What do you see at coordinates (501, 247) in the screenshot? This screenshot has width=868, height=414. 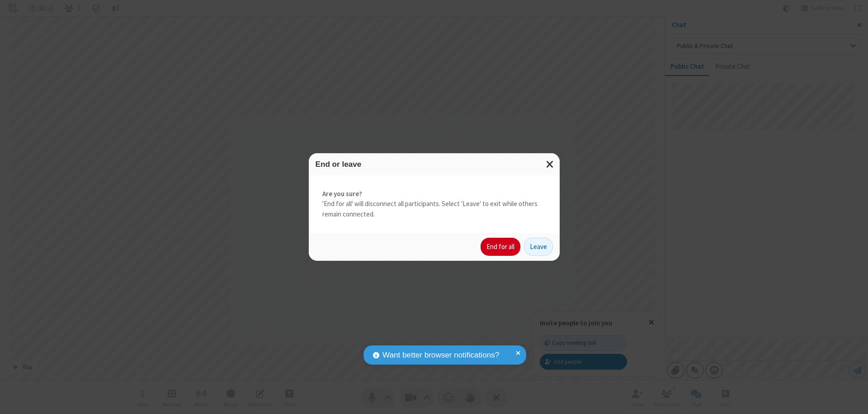 I see `button: End for all` at bounding box center [501, 247].